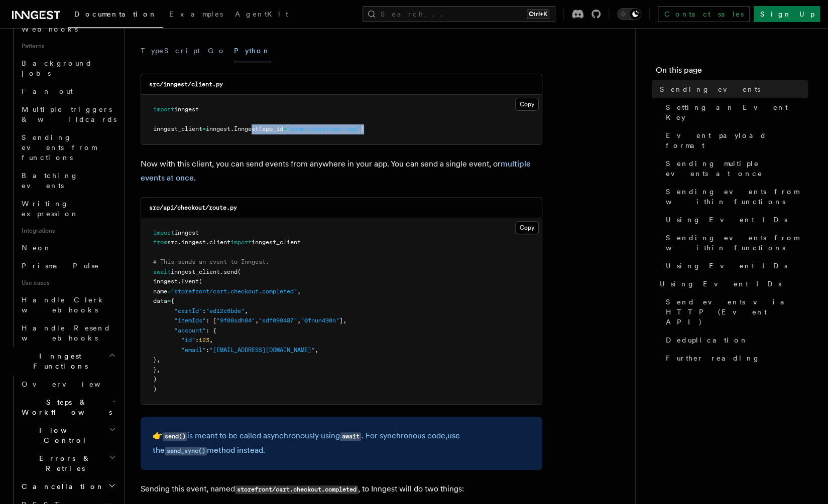 The height and width of the screenshot is (504, 828). I want to click on button: Errors & Retries, so click(68, 464).